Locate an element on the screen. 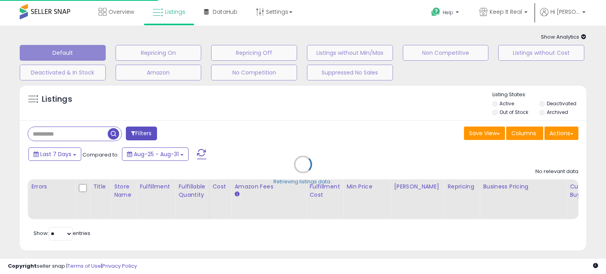  button: Suppressed No Sales is located at coordinates (350, 73).